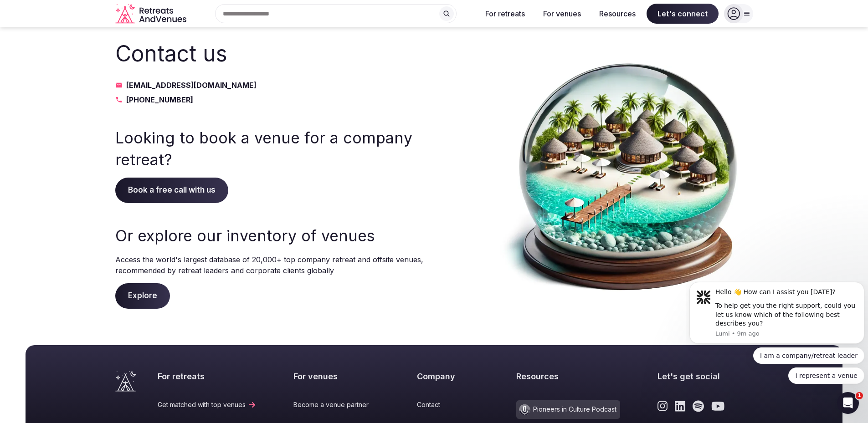 The image size is (868, 423). What do you see at coordinates (207, 405) in the screenshot?
I see `a: Get matched with top venues` at bounding box center [207, 405].